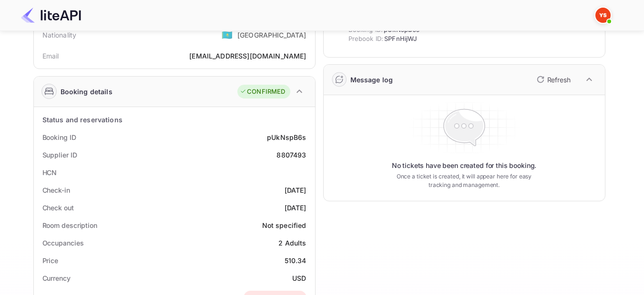  Describe the element at coordinates (299, 278) in the screenshot. I see `div: USD` at that location.